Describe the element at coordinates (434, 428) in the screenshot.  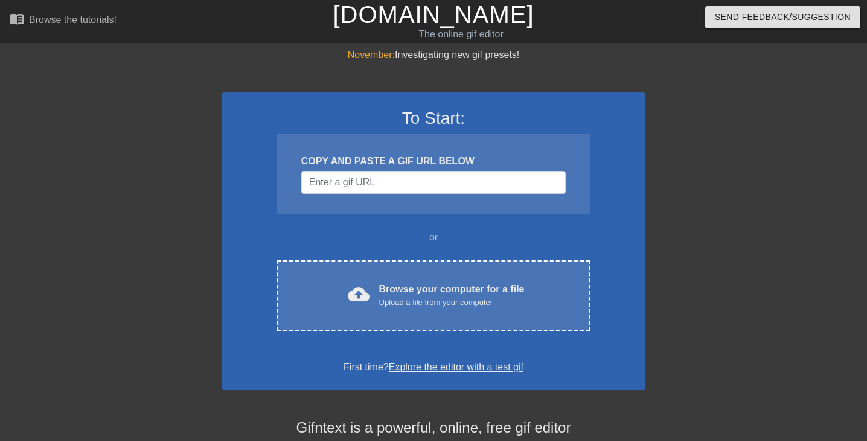
I see `h4: Gifntext is a powerful, online, free gif editor` at that location.